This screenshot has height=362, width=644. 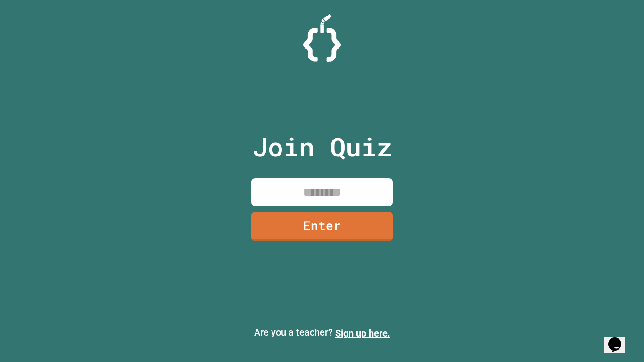 I want to click on a: Sign up here., so click(x=362, y=333).